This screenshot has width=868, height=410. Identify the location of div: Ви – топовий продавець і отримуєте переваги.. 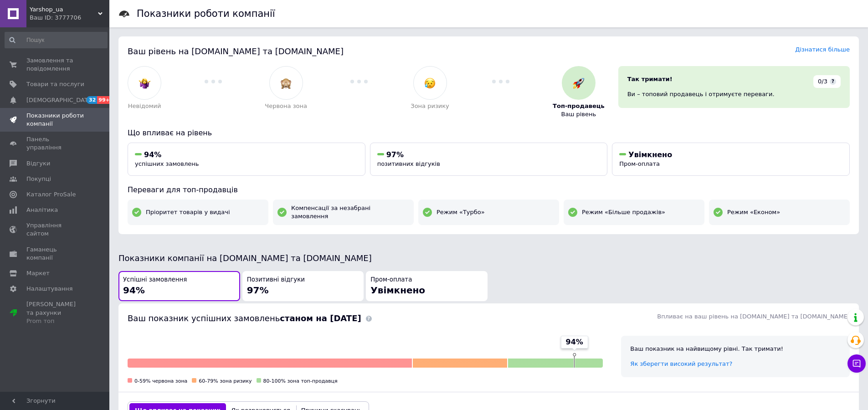
(734, 94).